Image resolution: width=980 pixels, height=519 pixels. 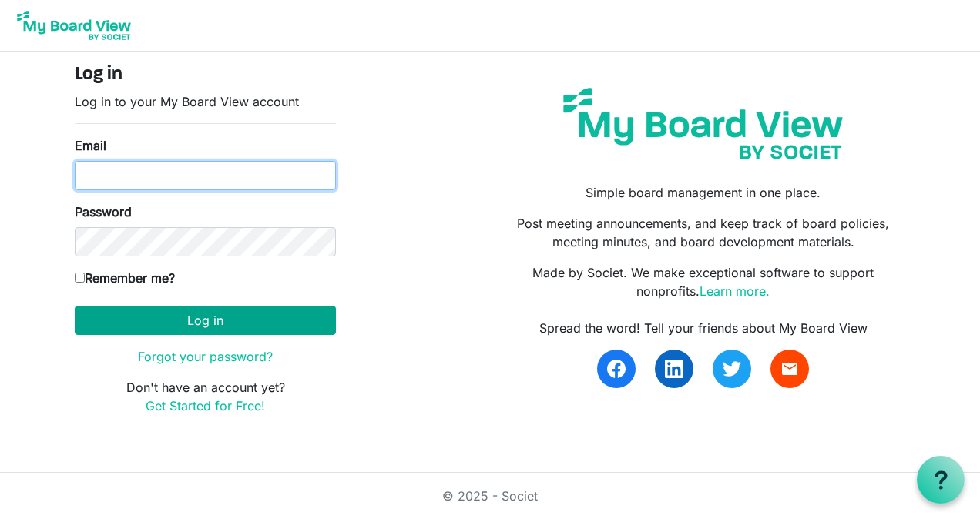 What do you see at coordinates (205, 397) in the screenshot?
I see `p: Don't have an account yet?` at bounding box center [205, 397].